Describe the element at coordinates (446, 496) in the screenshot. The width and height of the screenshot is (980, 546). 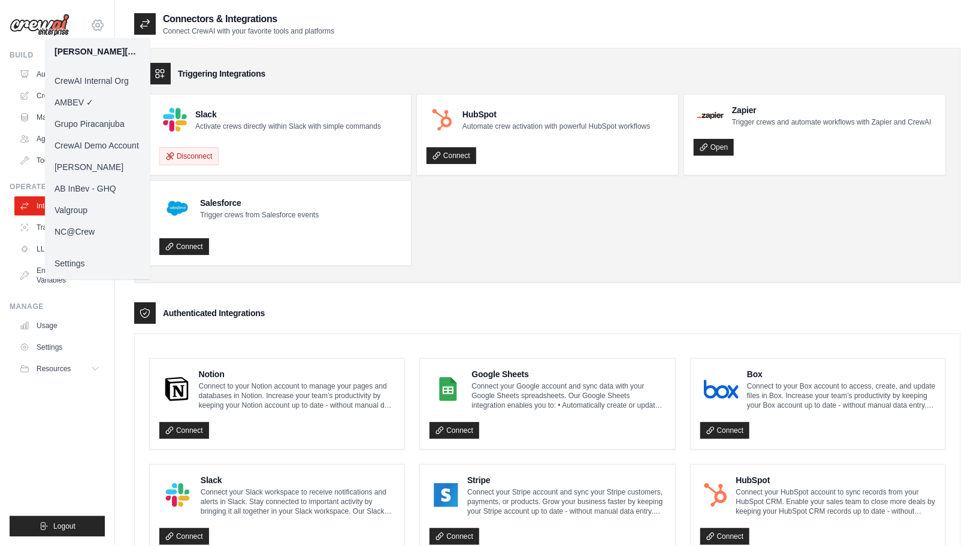
I see `img: Stripe Logo` at that location.